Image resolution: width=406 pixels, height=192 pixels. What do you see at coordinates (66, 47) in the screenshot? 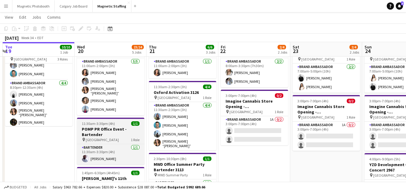
I see `span: 10/10` at bounding box center [66, 47].